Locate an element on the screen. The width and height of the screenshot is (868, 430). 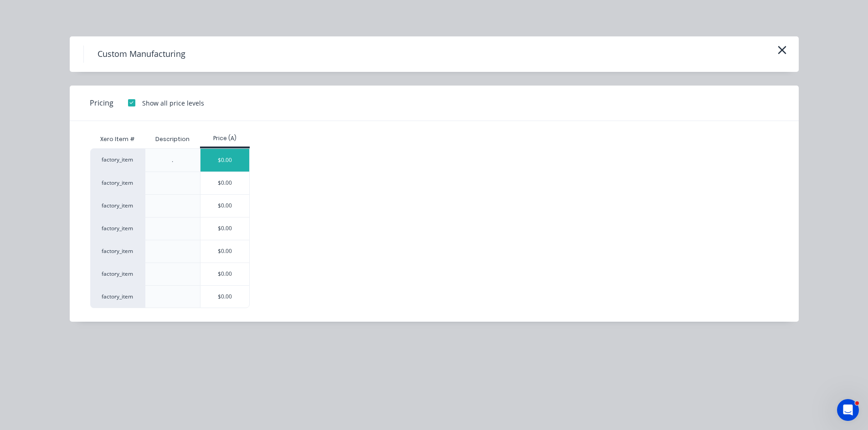
div: Description is located at coordinates (172, 139).